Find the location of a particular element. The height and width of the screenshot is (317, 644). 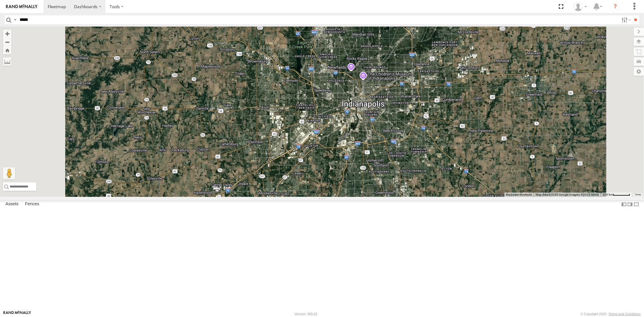

span: 200 km is located at coordinates (608, 194).